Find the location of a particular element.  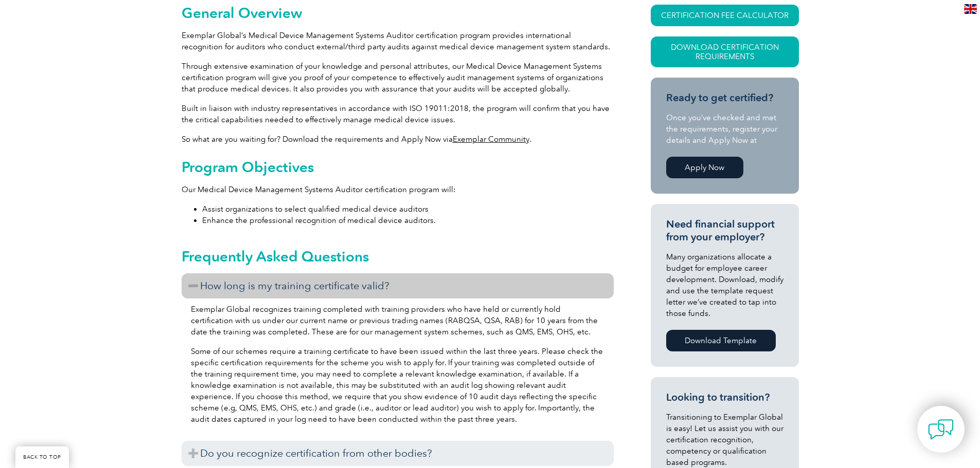

h3: Do you recognize certification from other bodies? is located at coordinates (398, 453).